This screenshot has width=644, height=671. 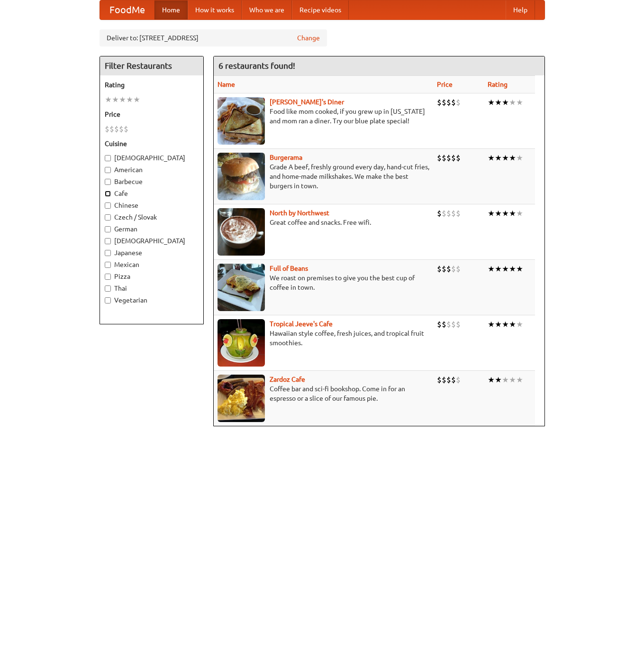 I want to click on input: Cafe, so click(x=108, y=193).